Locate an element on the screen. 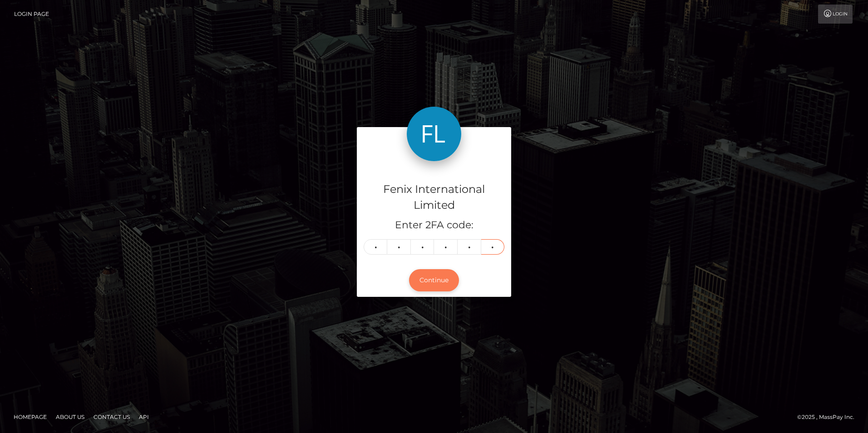 Image resolution: width=868 pixels, height=433 pixels. h5: Enter 2FA code: is located at coordinates (434, 225).